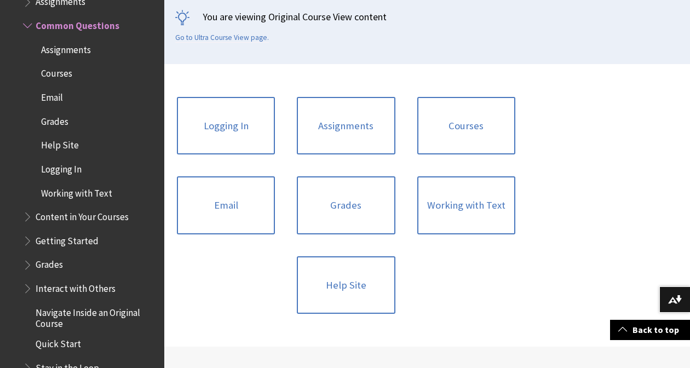 Image resolution: width=690 pixels, height=368 pixels. What do you see at coordinates (66, 48) in the screenshot?
I see `span: Assignments` at bounding box center [66, 48].